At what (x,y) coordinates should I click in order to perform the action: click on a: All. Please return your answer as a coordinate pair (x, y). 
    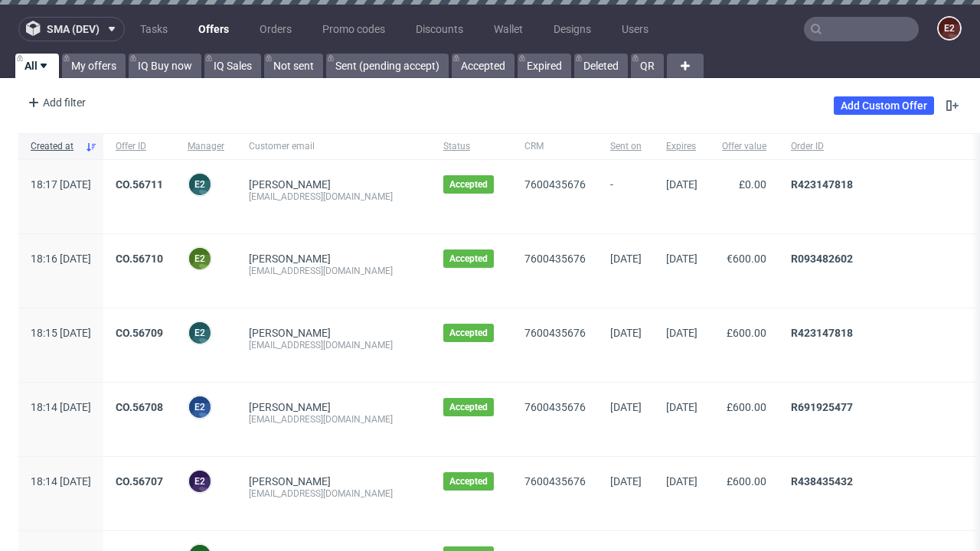
    Looking at the image, I should click on (37, 65).